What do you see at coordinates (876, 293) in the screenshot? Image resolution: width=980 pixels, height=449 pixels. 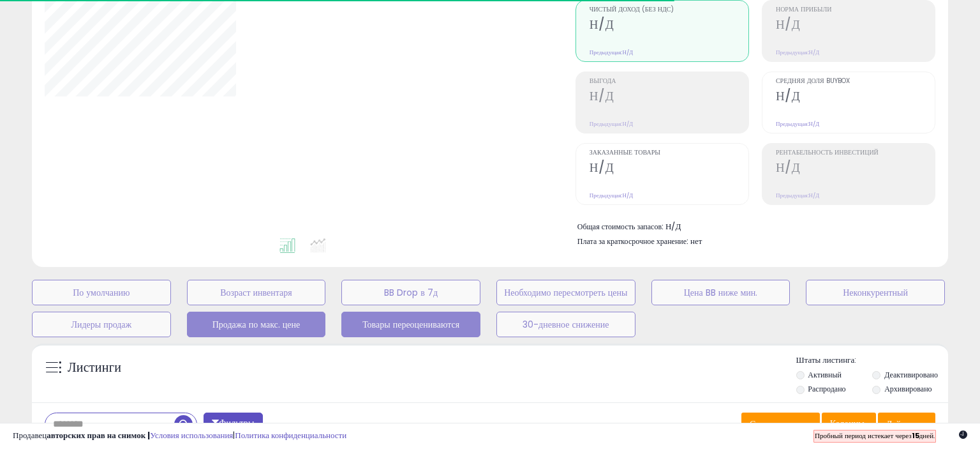 I see `font: Неконкурентный` at bounding box center [876, 293].